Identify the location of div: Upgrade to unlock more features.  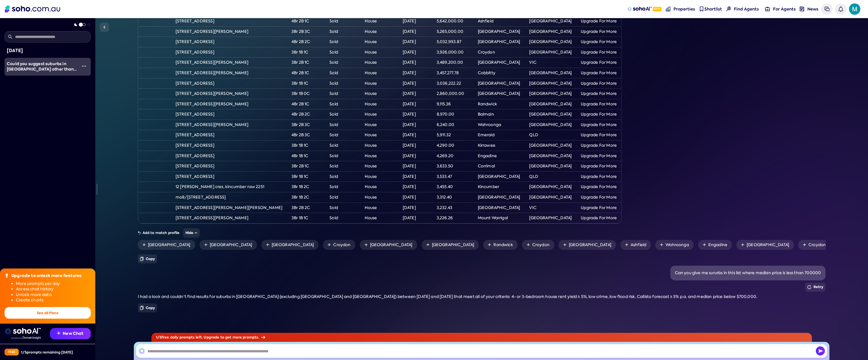
(47, 276).